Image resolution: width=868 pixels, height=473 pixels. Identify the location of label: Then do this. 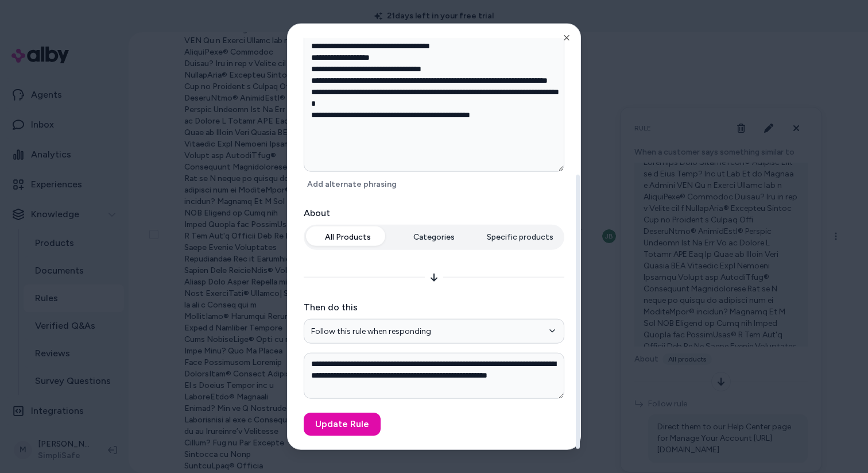
(434, 307).